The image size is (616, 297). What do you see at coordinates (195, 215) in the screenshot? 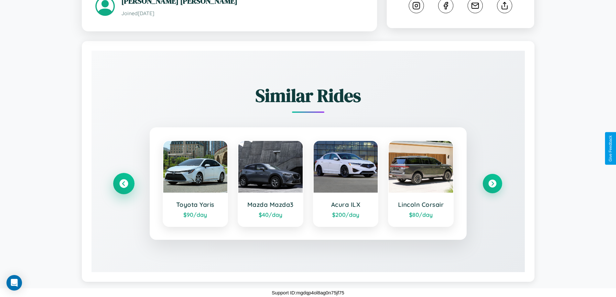
I see `div: $ 90 /day` at bounding box center [195, 215].